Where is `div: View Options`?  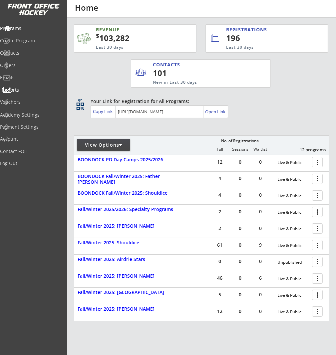
div: View Options is located at coordinates (104, 145).